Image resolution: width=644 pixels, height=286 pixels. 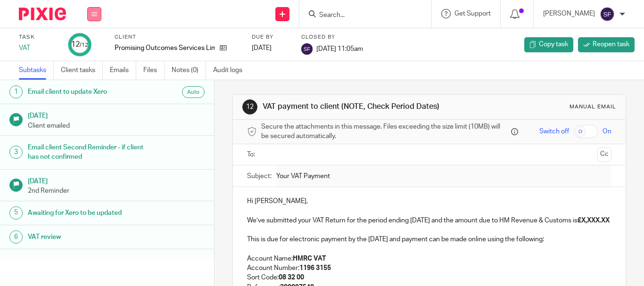 What do you see at coordinates (315, 268) in the screenshot?
I see `strong: 1196 3155` at bounding box center [315, 268].